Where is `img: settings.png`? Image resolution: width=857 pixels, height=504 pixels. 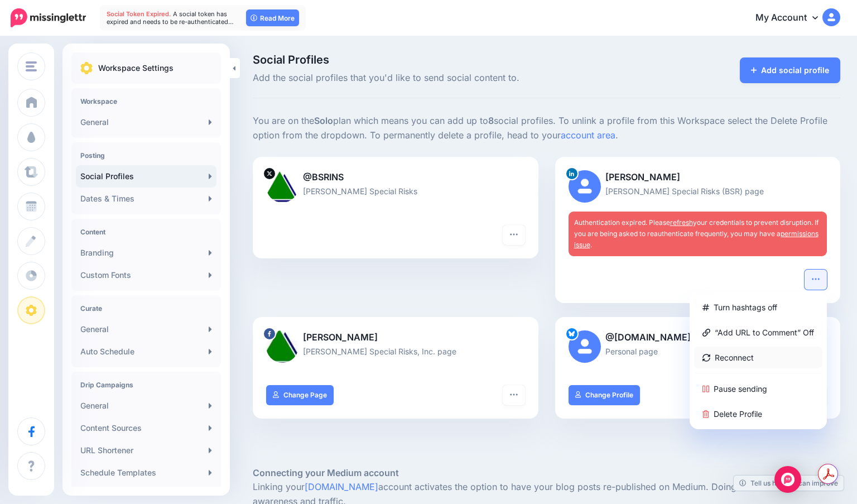 img: settings.png is located at coordinates (87, 68).